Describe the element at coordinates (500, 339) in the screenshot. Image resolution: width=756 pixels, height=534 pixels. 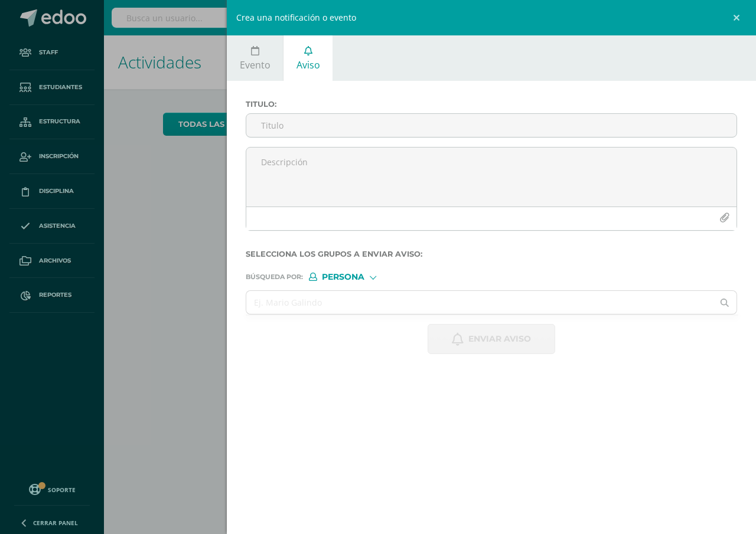
I see `span: Enviar aviso` at that location.